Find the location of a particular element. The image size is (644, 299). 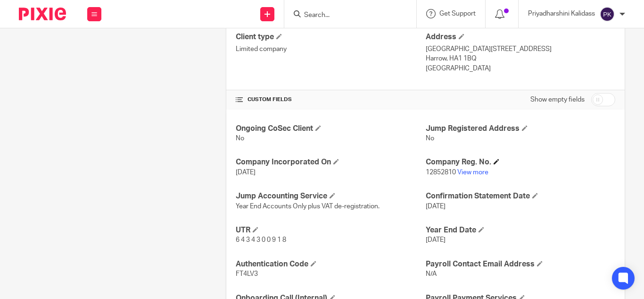

input: Search is located at coordinates (345, 16).